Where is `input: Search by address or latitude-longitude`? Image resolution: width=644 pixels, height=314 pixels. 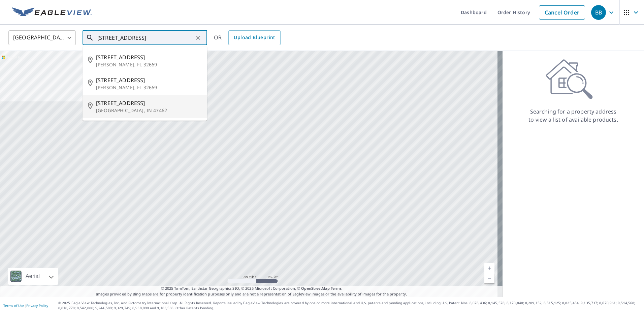
input: Search by address or latitude-longitude is located at coordinates (145, 38).